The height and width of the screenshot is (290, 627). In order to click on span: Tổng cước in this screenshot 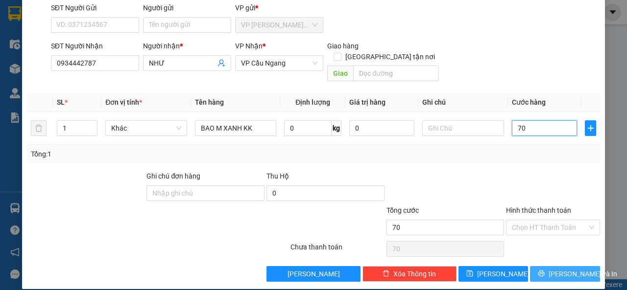, I will do `click(403, 211)`.